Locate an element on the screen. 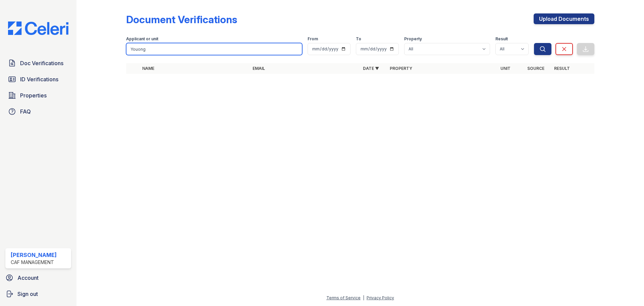 The height and width of the screenshot is (306, 644). a: Name is located at coordinates (148, 68).